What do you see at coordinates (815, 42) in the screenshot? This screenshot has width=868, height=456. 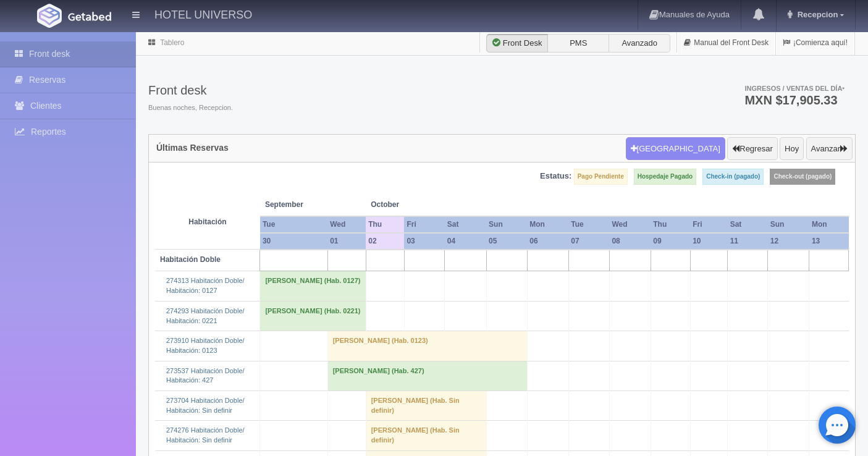 I see `a: ¡Comienza aquí!` at bounding box center [815, 42].